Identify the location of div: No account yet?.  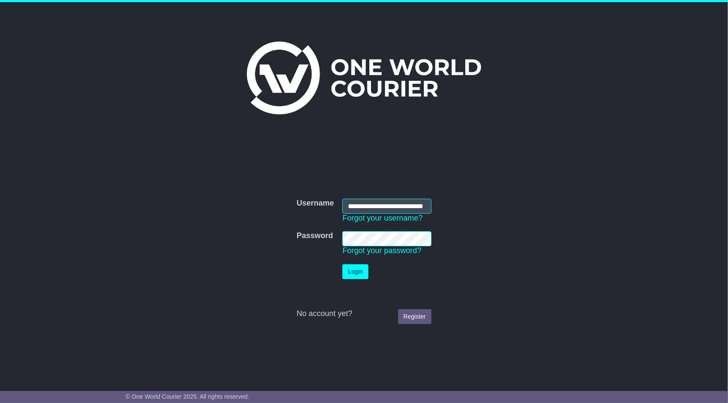
(364, 314).